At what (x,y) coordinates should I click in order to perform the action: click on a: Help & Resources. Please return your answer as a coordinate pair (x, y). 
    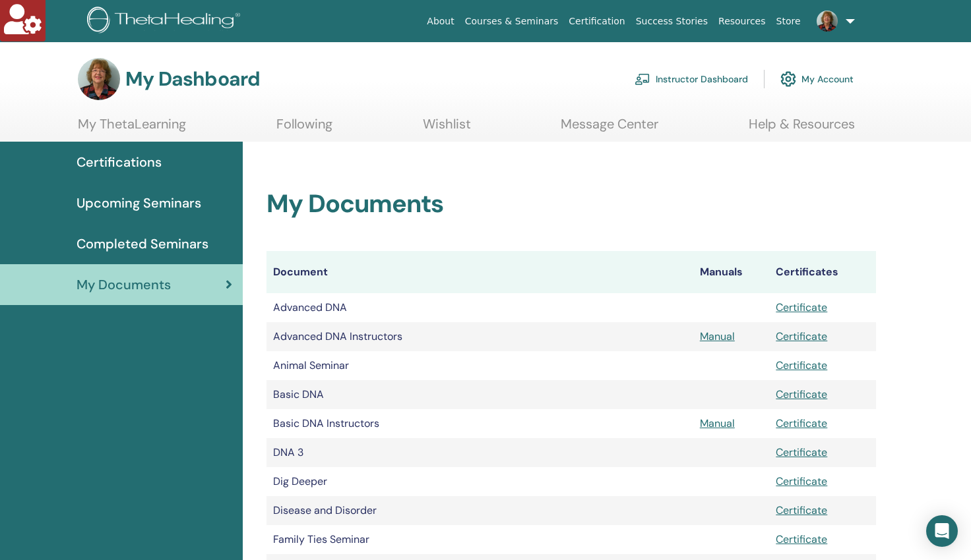
    Looking at the image, I should click on (801, 128).